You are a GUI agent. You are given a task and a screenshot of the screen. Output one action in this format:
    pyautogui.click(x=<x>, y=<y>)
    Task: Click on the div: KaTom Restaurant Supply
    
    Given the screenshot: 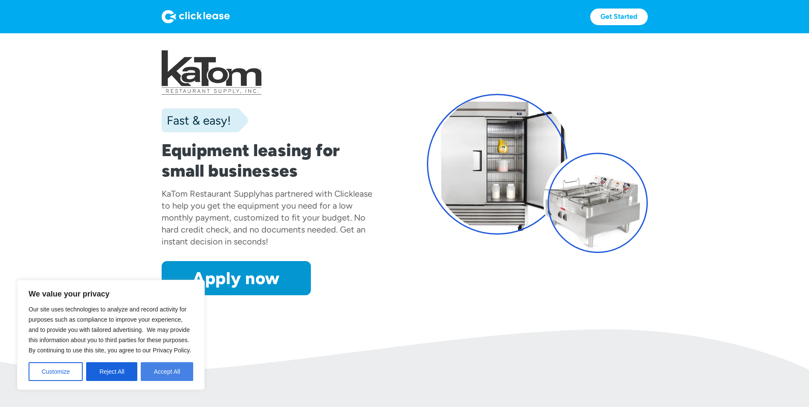 What is the action you would take?
    pyautogui.click(x=211, y=194)
    